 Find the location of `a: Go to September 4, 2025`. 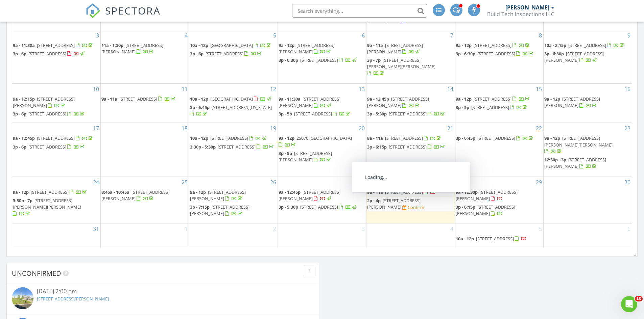

a: Go to September 4, 2025 is located at coordinates (452, 229).